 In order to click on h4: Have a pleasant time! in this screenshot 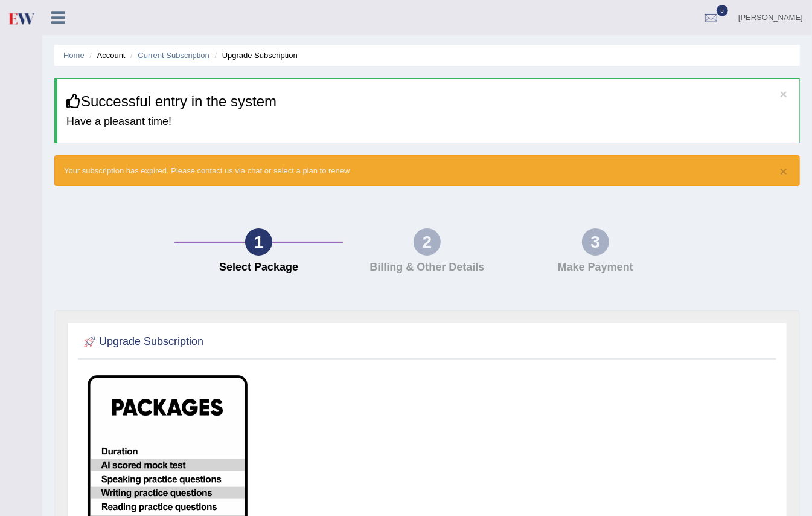, I will do `click(428, 122)`.